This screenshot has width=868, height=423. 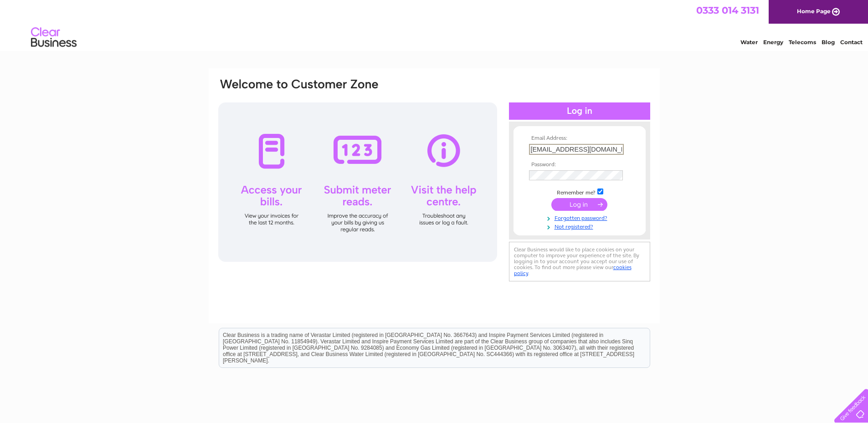 I want to click on input: Submit, so click(x=580, y=205).